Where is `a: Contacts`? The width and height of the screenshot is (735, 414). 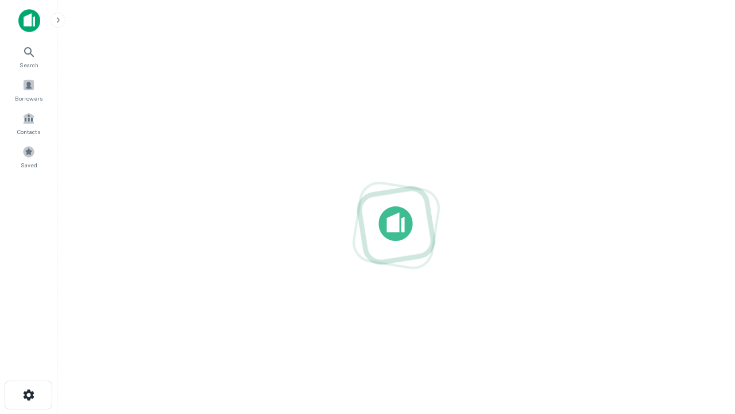
a: Contacts is located at coordinates (29, 123).